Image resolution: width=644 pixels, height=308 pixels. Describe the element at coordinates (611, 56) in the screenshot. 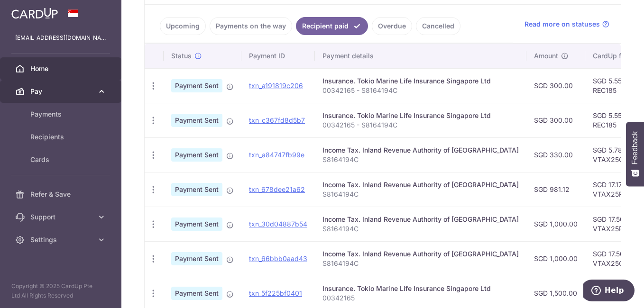

I see `span: CardUp fee` at that location.